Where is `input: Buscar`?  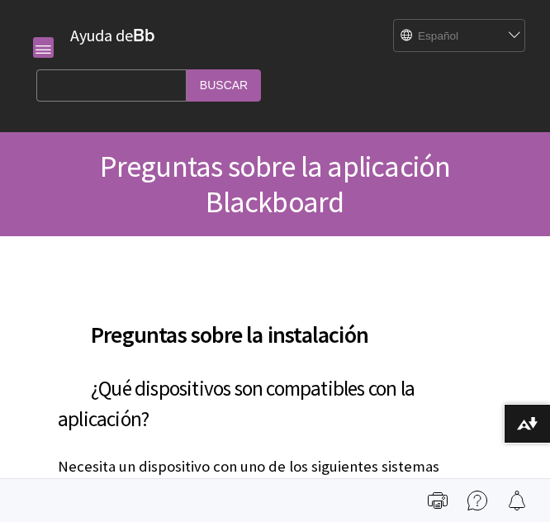 input: Buscar is located at coordinates (224, 85).